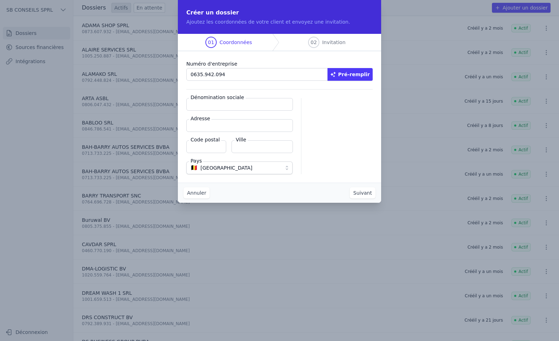  What do you see at coordinates (197, 193) in the screenshot?
I see `button: Annuler` at bounding box center [197, 193].